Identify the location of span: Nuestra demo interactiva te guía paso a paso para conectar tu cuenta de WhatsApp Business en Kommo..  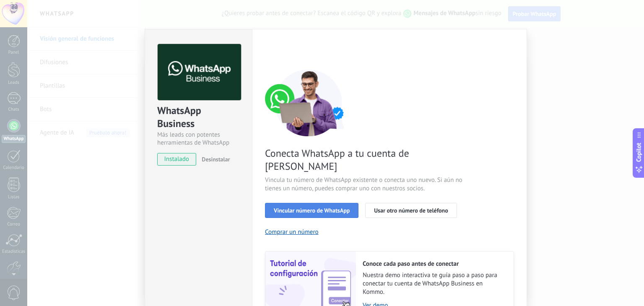
(434, 284).